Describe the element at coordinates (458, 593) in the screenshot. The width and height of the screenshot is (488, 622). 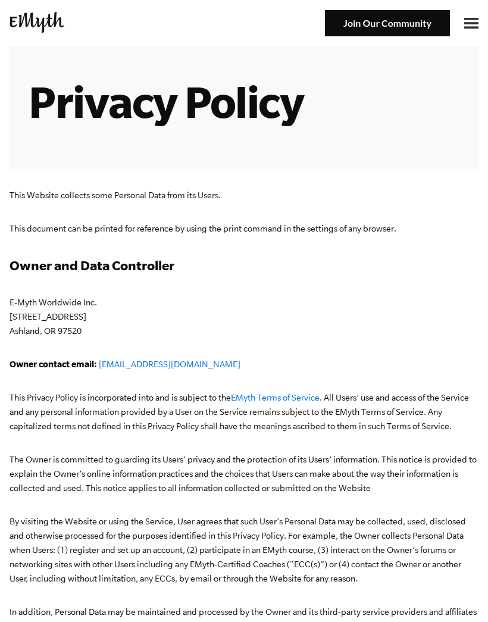
I see `div: Chat Widget` at that location.